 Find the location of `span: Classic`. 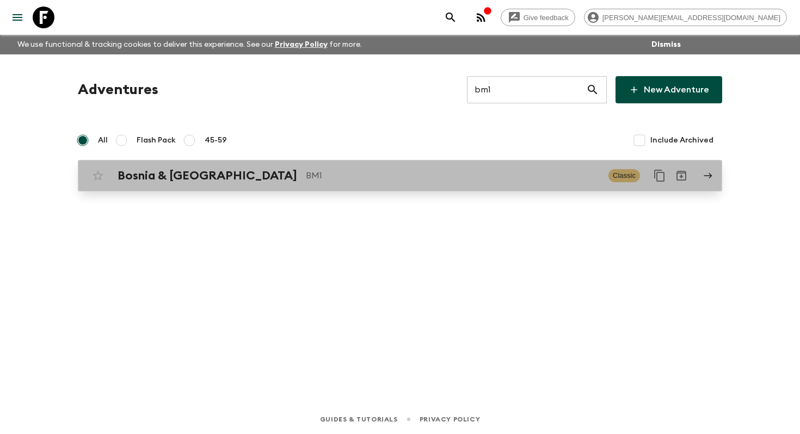

span: Classic is located at coordinates (624, 176).